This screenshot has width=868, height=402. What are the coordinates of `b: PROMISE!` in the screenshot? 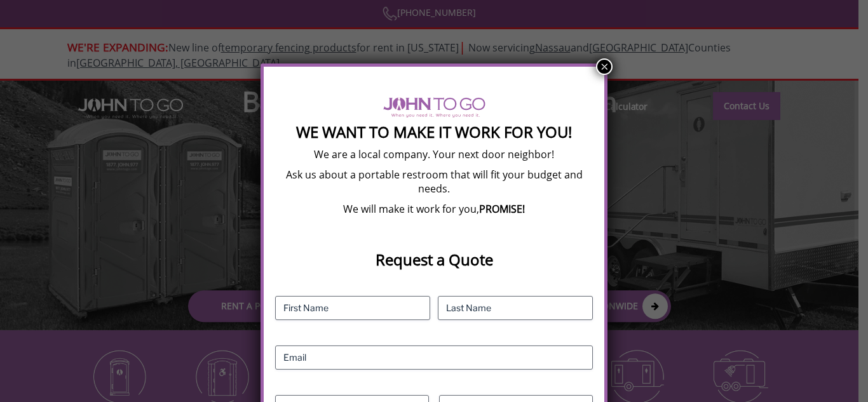 It's located at (502, 209).